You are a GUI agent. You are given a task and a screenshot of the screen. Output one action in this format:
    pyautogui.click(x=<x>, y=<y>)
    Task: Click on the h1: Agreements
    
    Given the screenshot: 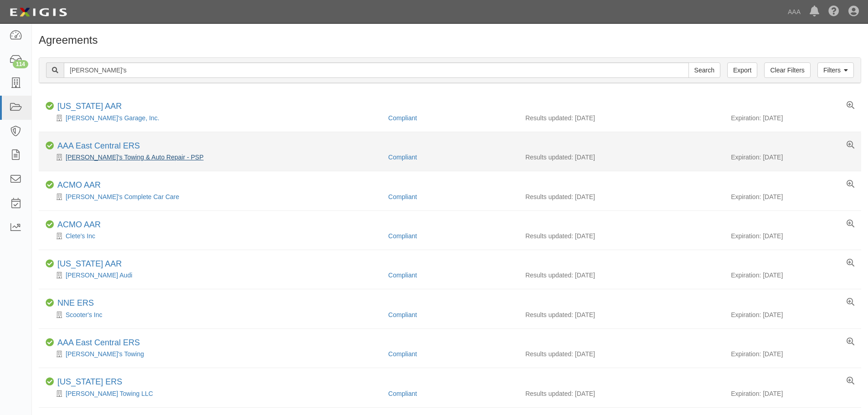 What is the action you would take?
    pyautogui.click(x=450, y=40)
    